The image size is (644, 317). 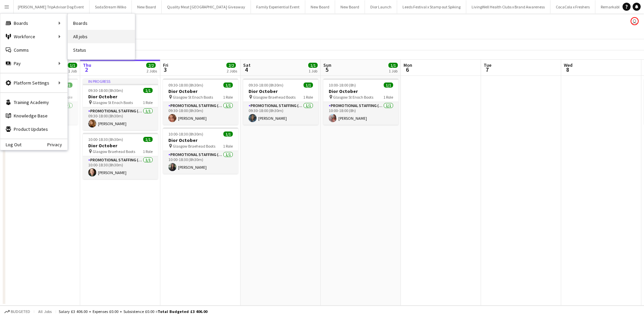 I want to click on span: 4, so click(x=246, y=69).